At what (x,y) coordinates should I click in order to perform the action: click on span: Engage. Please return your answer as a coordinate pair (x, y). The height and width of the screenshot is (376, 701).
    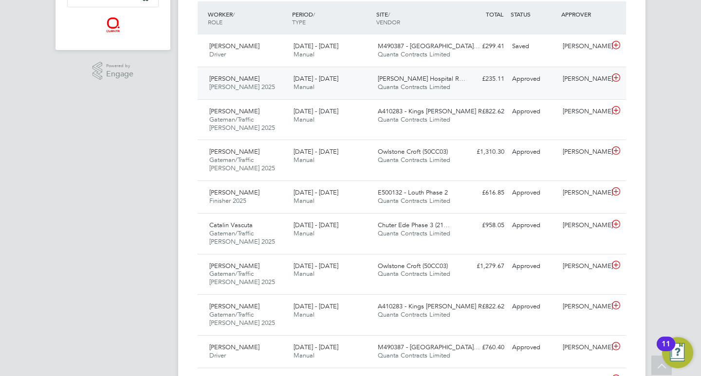
    Looking at the image, I should click on (120, 74).